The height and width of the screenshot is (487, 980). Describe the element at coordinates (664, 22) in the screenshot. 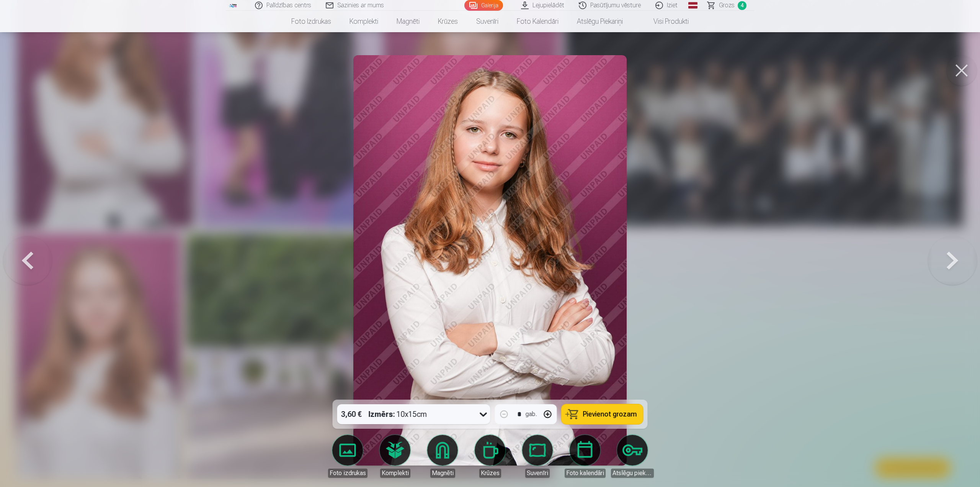

I see `a: Visi produkti` at that location.